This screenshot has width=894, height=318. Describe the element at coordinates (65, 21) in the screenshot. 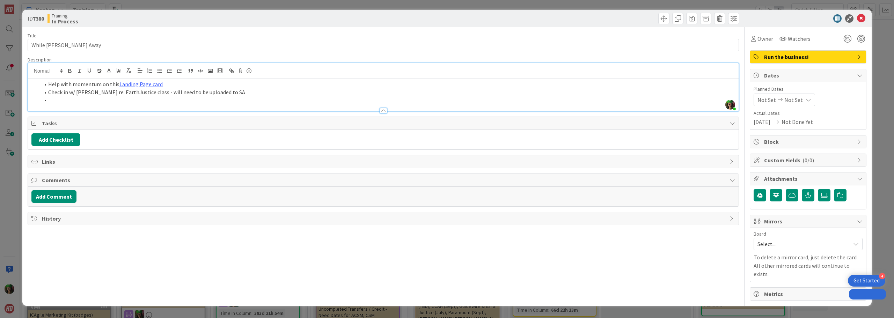

I see `b: In Process` at that location.